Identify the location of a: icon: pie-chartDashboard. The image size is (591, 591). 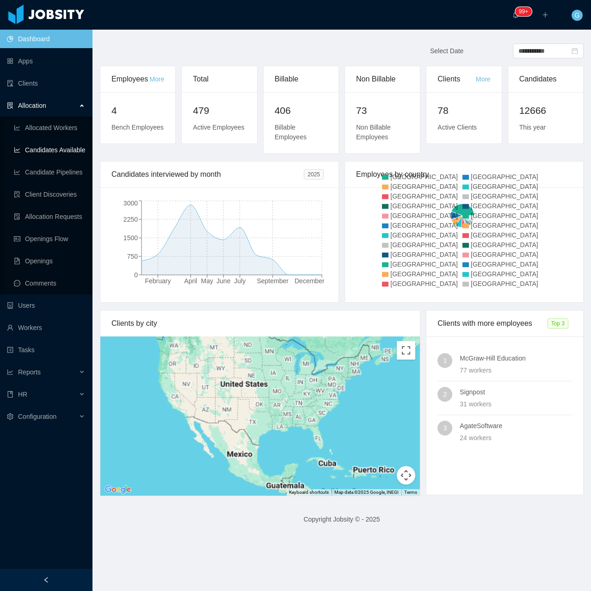
(46, 39).